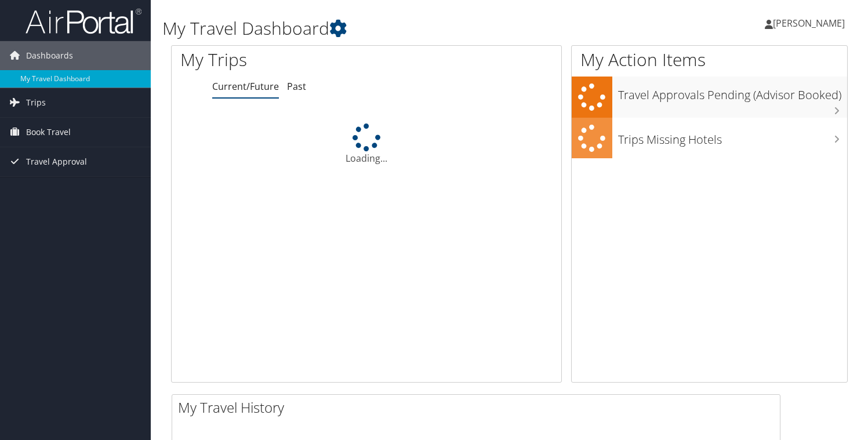 This screenshot has width=868, height=440. Describe the element at coordinates (710, 60) in the screenshot. I see `h1: My Action Items` at that location.